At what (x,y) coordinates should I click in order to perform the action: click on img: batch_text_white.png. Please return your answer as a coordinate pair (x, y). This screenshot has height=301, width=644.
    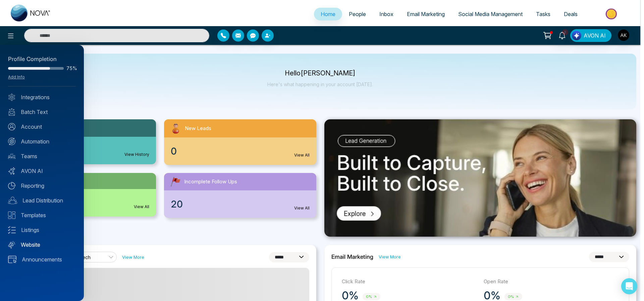
    Looking at the image, I should click on (12, 112).